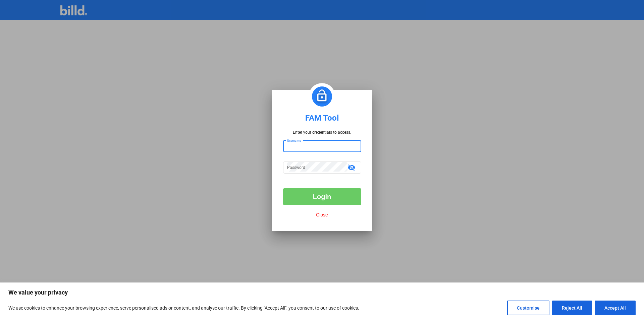 The width and height of the screenshot is (644, 321). Describe the element at coordinates (322, 118) in the screenshot. I see `div: FAM Tool` at that location.